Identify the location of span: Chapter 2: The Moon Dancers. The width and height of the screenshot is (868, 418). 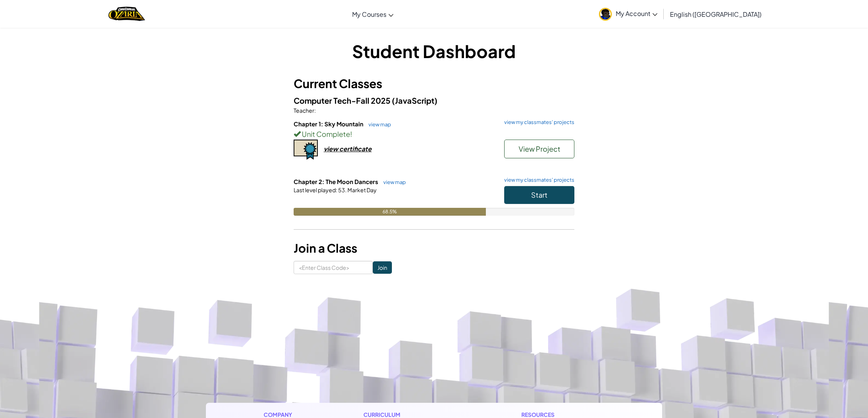
(337, 181).